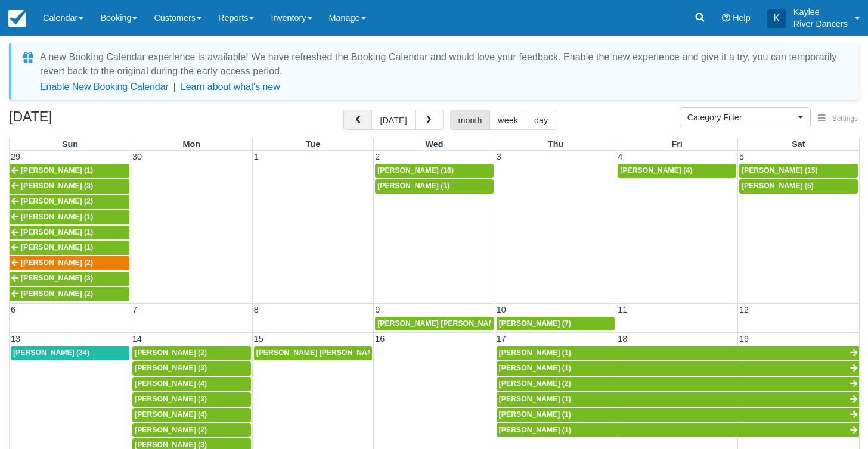 The height and width of the screenshot is (449, 868). I want to click on button: Settings, so click(837, 118).